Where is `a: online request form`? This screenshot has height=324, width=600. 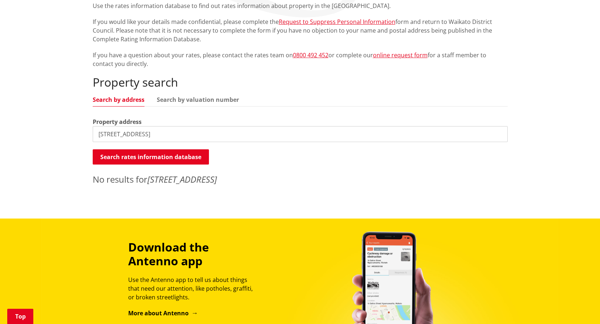 a: online request form is located at coordinates (400, 55).